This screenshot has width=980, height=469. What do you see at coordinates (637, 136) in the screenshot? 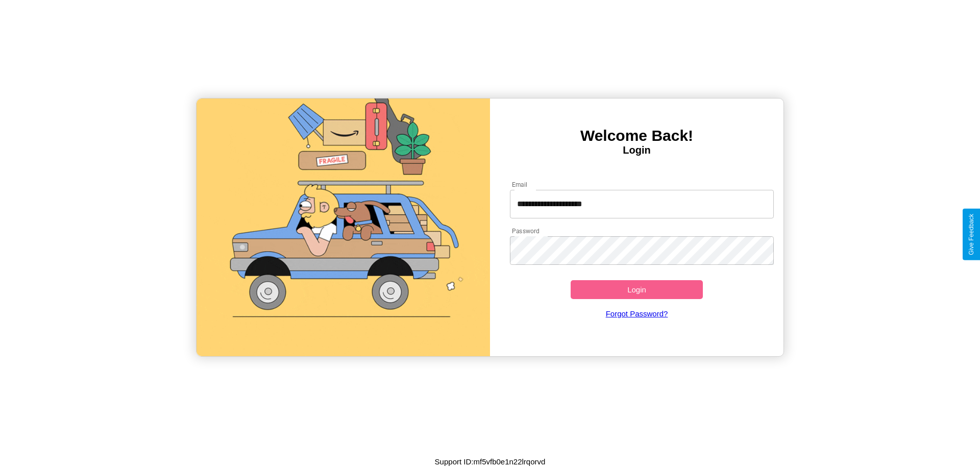
I see `h3: Welcome Back!` at bounding box center [637, 136].